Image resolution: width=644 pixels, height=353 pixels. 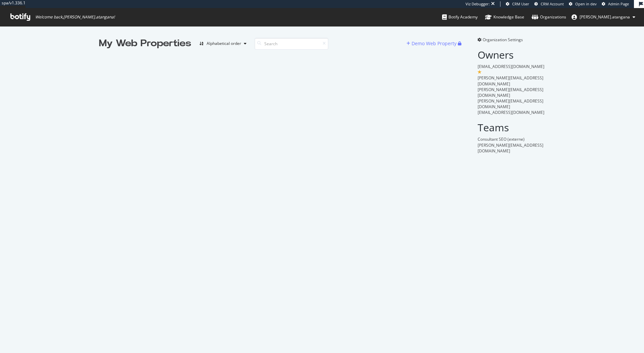 What do you see at coordinates (604, 17) in the screenshot?
I see `span: renaud.atangana` at bounding box center [604, 17].